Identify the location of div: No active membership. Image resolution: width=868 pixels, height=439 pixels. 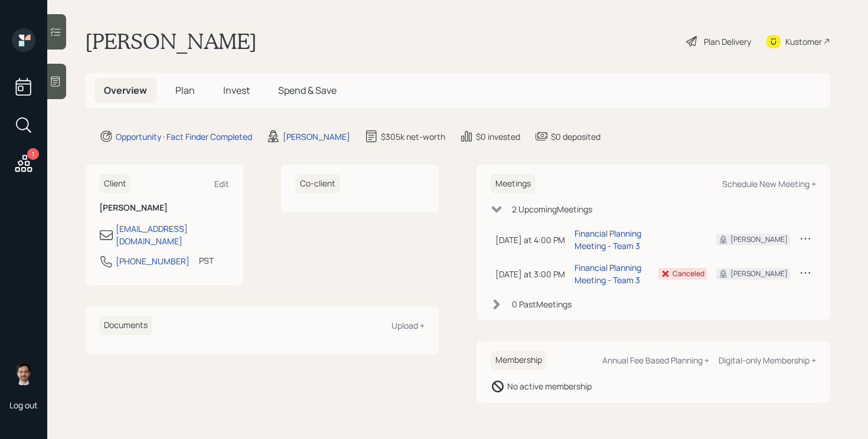
(549, 386).